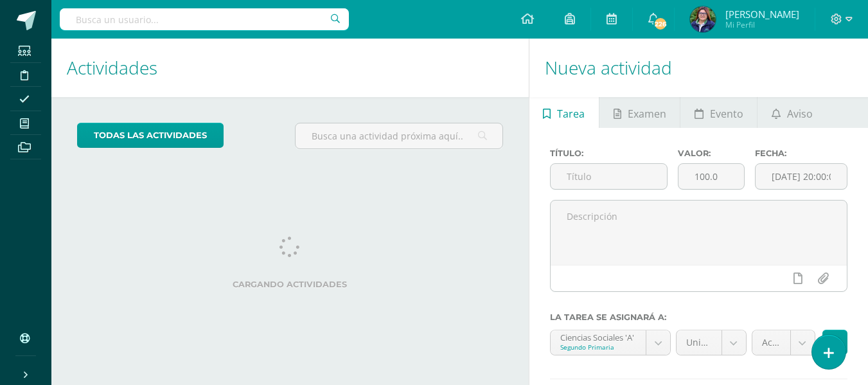 The width and height of the screenshot is (868, 385). I want to click on span: 226, so click(660, 24).